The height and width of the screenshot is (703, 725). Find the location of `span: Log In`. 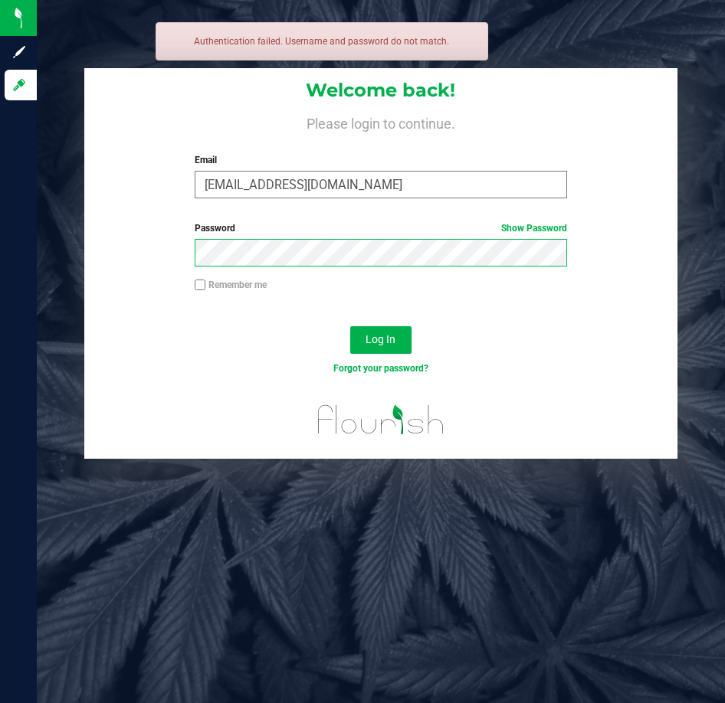

span: Log In is located at coordinates (380, 339).